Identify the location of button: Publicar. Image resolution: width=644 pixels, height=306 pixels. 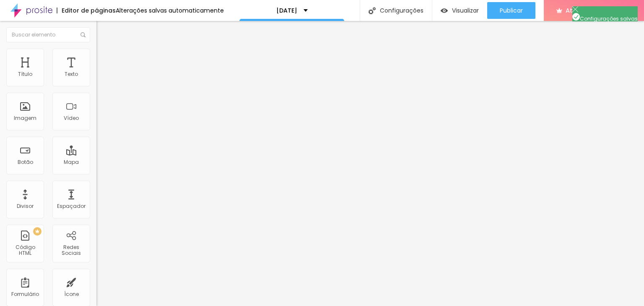
(511, 11).